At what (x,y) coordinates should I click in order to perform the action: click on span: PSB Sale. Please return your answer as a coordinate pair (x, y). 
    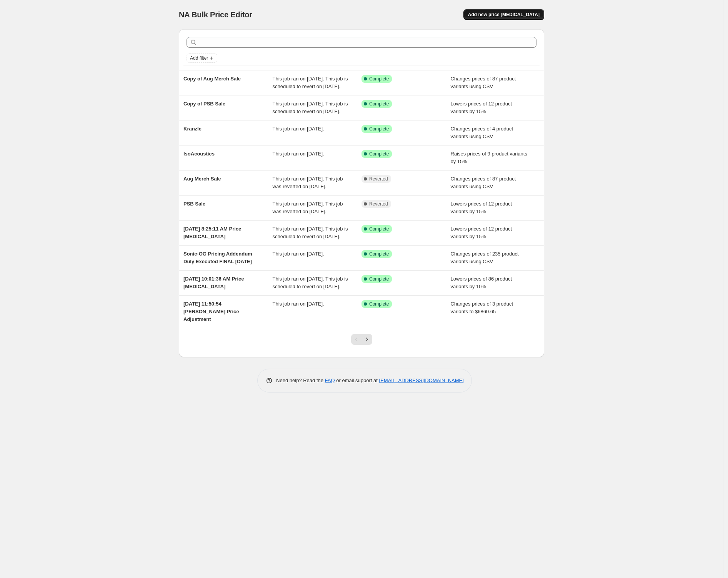
    Looking at the image, I should click on (194, 203).